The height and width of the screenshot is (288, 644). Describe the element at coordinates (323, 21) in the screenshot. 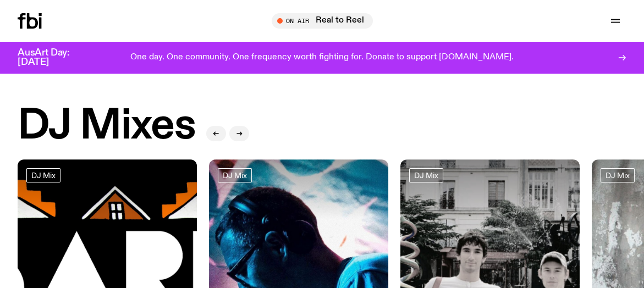

I see `button: On AirReal to Reel` at that location.